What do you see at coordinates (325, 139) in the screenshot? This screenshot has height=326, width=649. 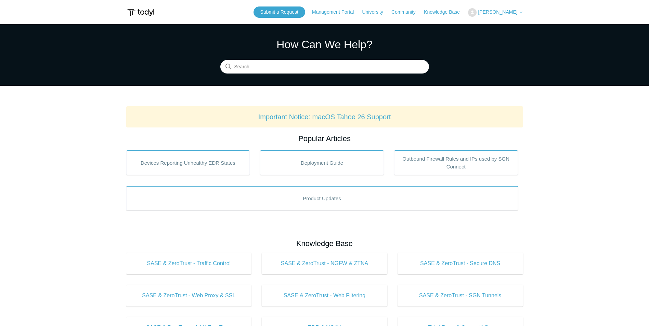 I see `h2: Popular Articles` at bounding box center [325, 139].